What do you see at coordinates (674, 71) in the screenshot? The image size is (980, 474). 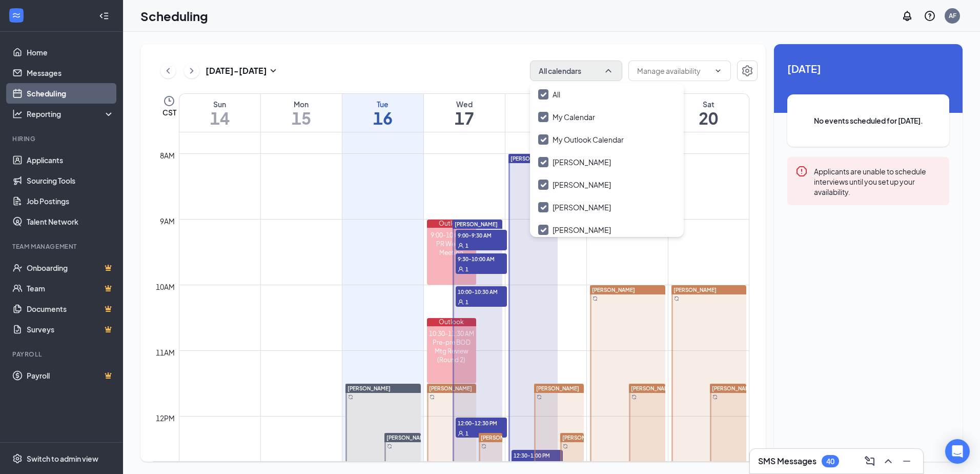 I see `input: Manage availability` at bounding box center [674, 71].